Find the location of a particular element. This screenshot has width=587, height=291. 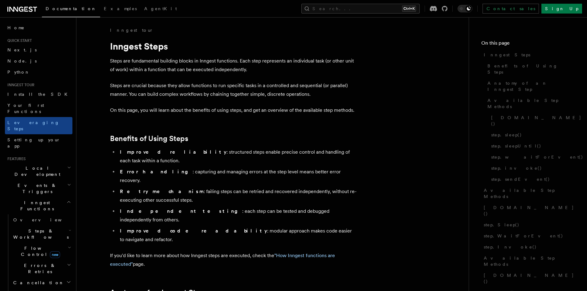

h4: On this page is located at coordinates (528, 44).